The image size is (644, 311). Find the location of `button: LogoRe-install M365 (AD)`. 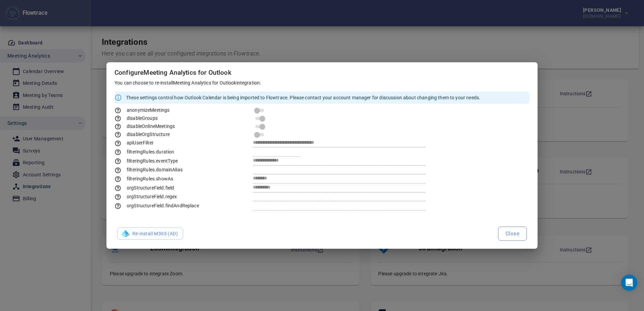

button: LogoRe-install M365 (AD) is located at coordinates (150, 234).